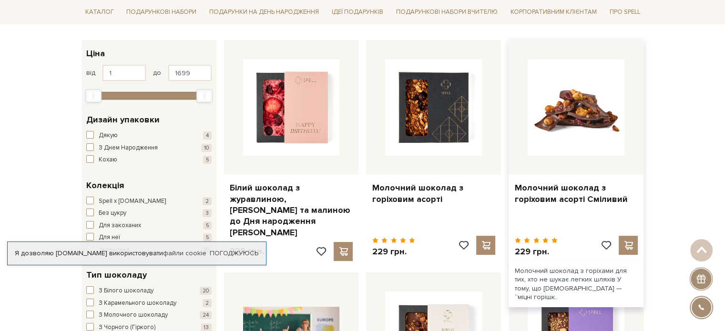 This screenshot has height=331, width=725. What do you see at coordinates (149, 160) in the screenshot?
I see `button: Кохаю 5` at bounding box center [149, 160].